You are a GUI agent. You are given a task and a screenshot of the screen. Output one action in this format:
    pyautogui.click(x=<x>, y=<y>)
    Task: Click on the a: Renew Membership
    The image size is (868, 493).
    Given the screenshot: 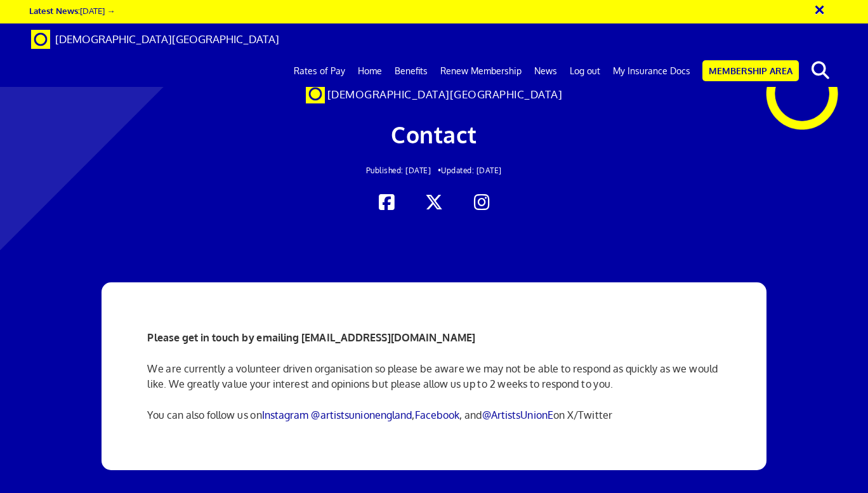 What is the action you would take?
    pyautogui.click(x=481, y=71)
    